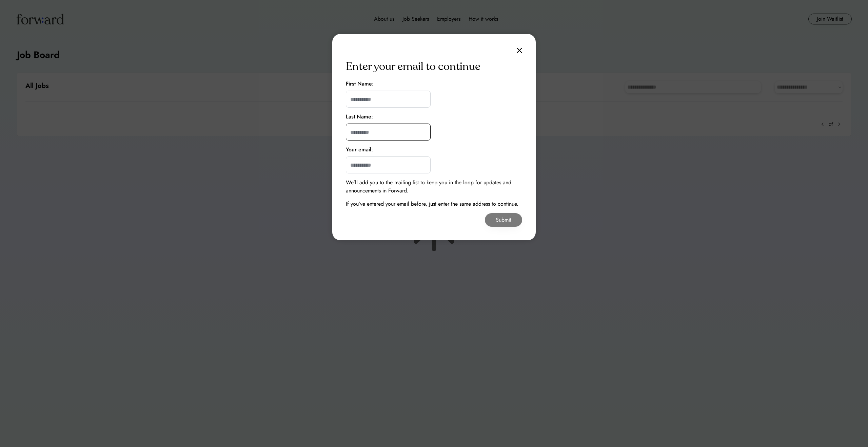 This screenshot has width=868, height=447. What do you see at coordinates (520, 50) in the screenshot?
I see `img: close.svg` at bounding box center [520, 50].